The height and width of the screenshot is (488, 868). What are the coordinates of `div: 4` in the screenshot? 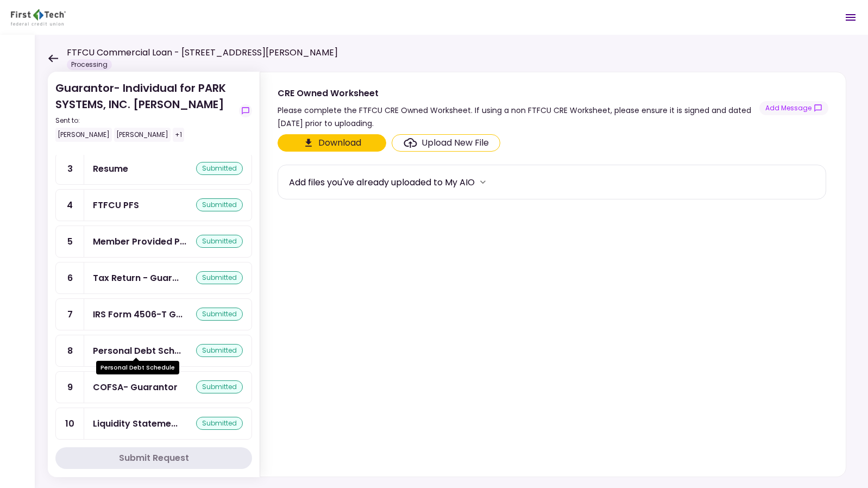 It's located at (70, 205).